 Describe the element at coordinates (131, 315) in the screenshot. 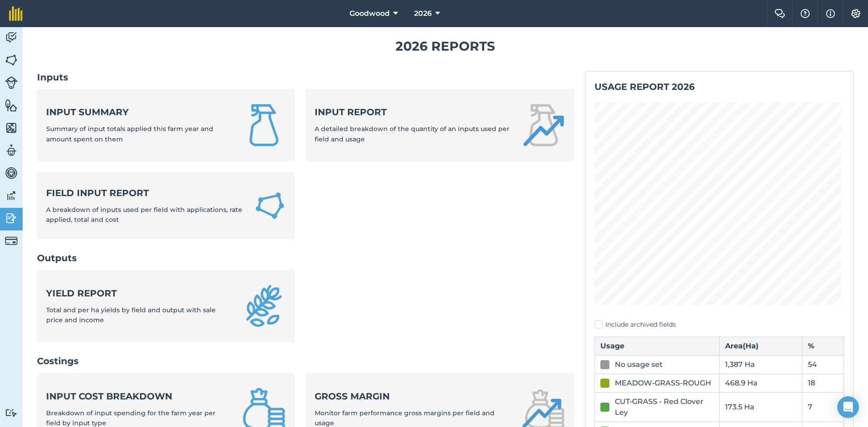

I see `span: Total and per ha yields by field and output with sale price and income` at that location.